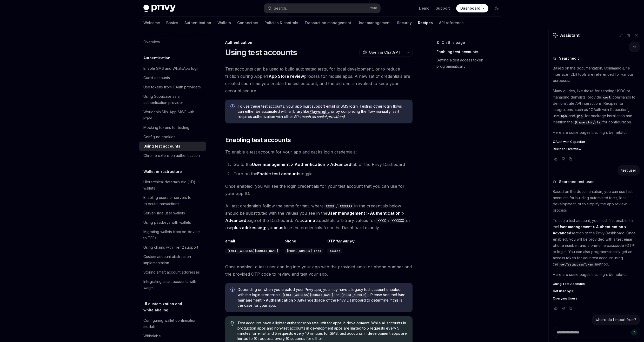  Describe the element at coordinates (497, 9) in the screenshot. I see `button: Toggle dark mode` at that location.